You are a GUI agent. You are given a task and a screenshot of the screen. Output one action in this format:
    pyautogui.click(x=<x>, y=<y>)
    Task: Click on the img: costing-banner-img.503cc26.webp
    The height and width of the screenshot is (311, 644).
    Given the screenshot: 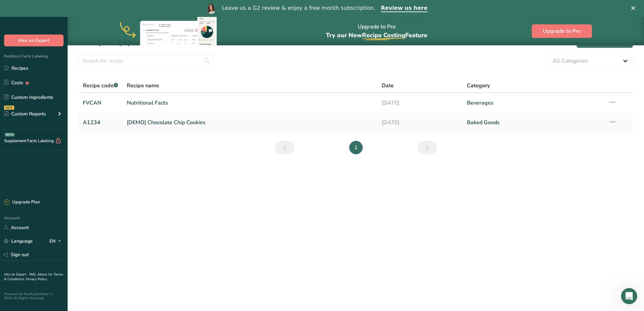 What is the action you would take?
    pyautogui.click(x=171, y=31)
    